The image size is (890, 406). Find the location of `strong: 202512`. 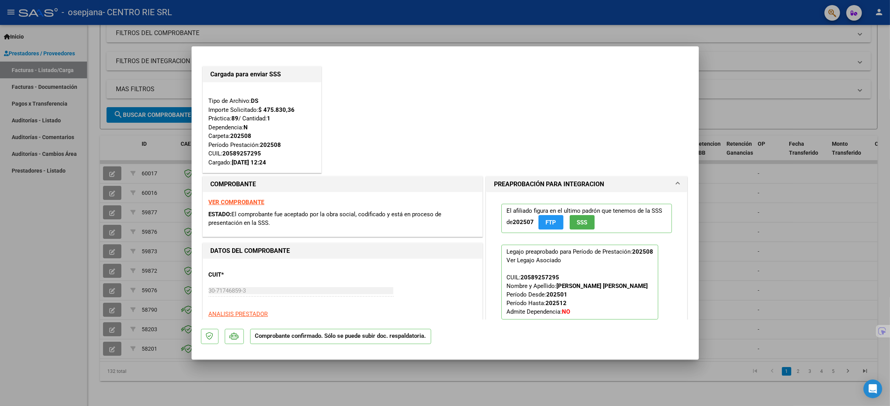

strong: 202512 is located at coordinates (556, 303).